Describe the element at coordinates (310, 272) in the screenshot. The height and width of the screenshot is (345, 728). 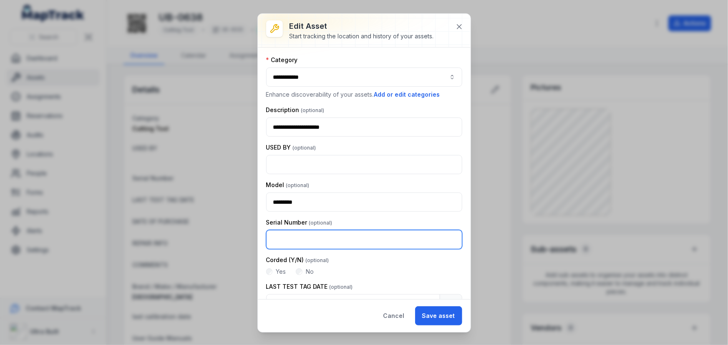
I see `label: No` at that location.